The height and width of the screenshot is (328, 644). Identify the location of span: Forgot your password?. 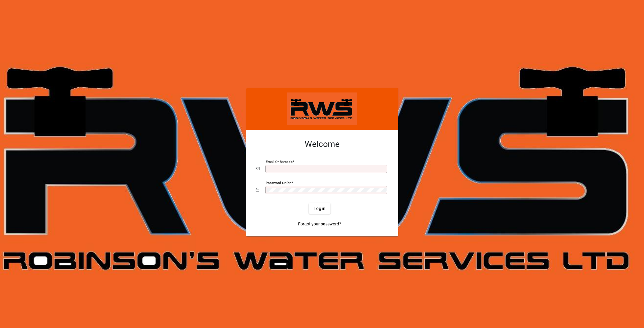
(319, 224).